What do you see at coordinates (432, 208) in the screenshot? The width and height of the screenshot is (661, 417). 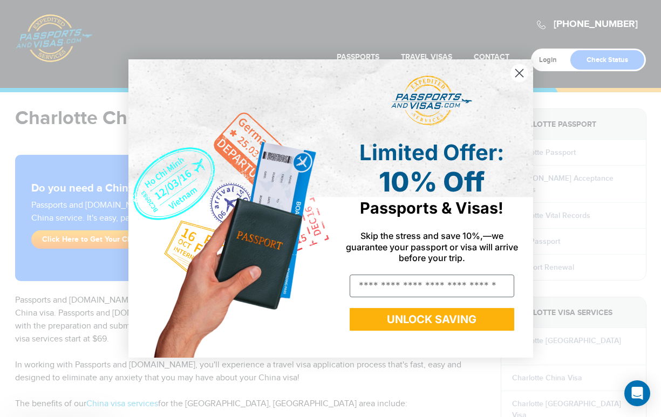 I see `span: Passports & Visas!` at bounding box center [432, 208].